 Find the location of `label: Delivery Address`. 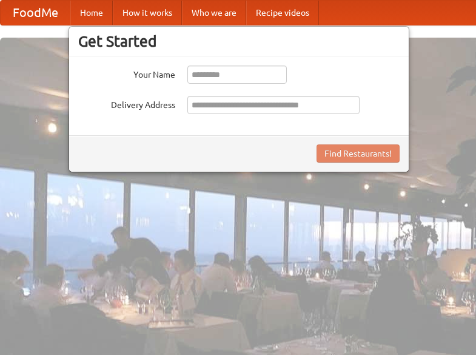

label: Delivery Address is located at coordinates (127, 103).